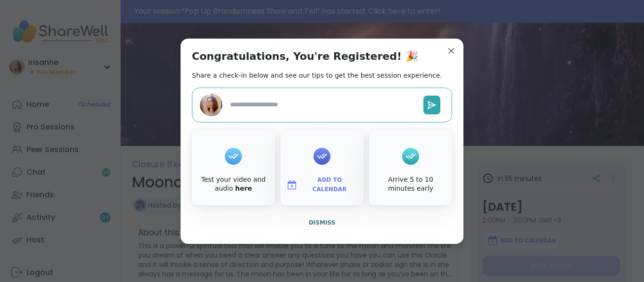  I want to click on span: Dismiss, so click(322, 223).